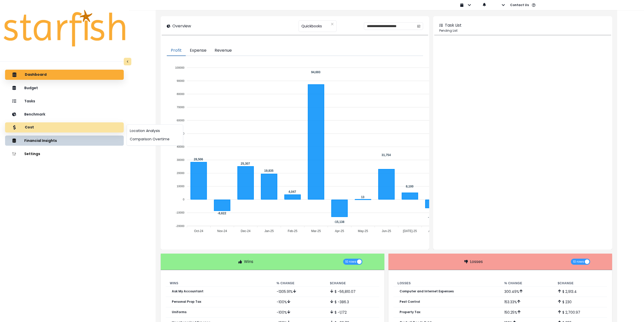  Describe the element at coordinates (316, 231) in the screenshot. I see `tspan: Mar-25` at that location.